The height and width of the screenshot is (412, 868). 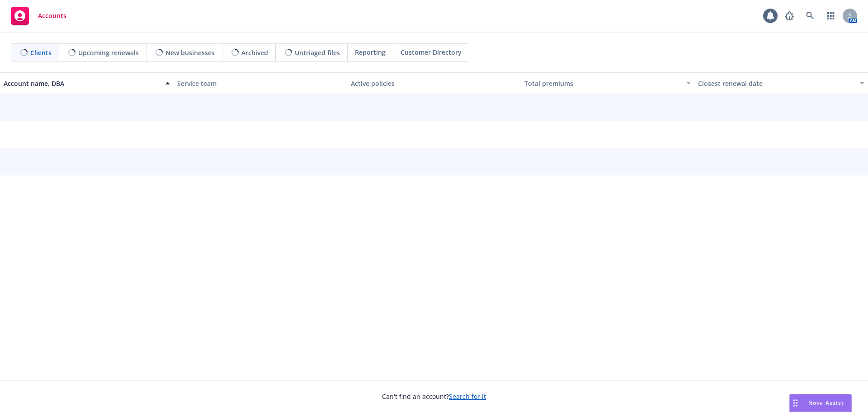 I want to click on button: Closest renewal date, so click(x=782, y=84).